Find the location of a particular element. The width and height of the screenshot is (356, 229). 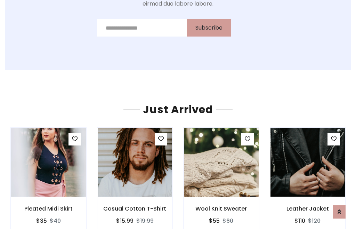

h6: Leather Jacket is located at coordinates (308, 209).